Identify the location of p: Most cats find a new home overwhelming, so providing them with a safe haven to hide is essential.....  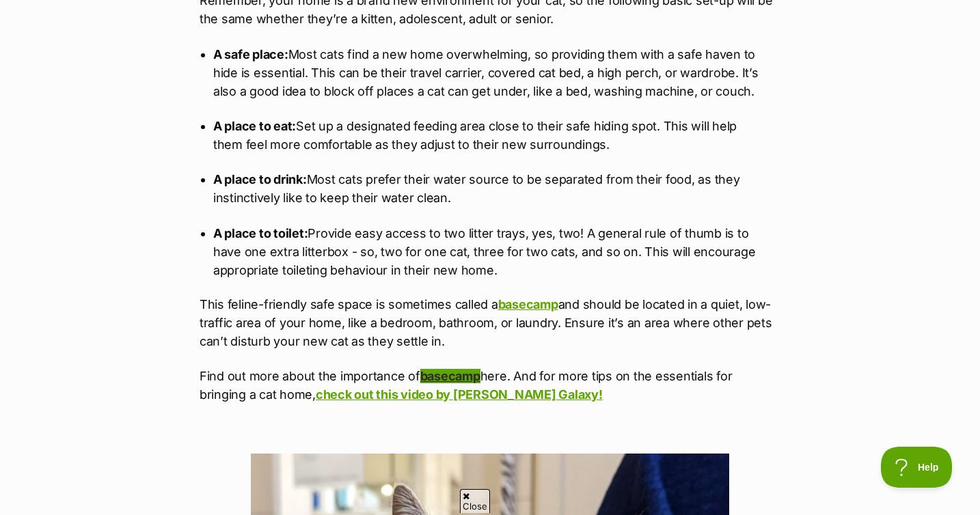
(490, 73).